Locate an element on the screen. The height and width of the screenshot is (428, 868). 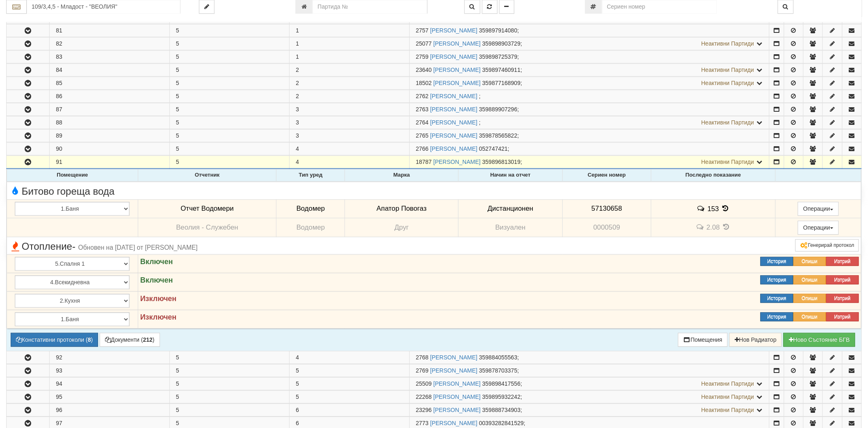
td: 90 is located at coordinates (110, 148).